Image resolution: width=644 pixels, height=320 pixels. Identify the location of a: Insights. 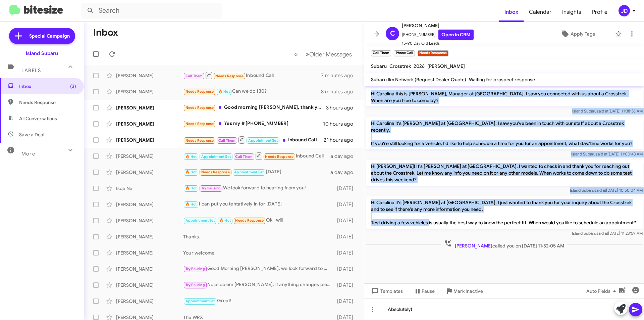
(572, 12).